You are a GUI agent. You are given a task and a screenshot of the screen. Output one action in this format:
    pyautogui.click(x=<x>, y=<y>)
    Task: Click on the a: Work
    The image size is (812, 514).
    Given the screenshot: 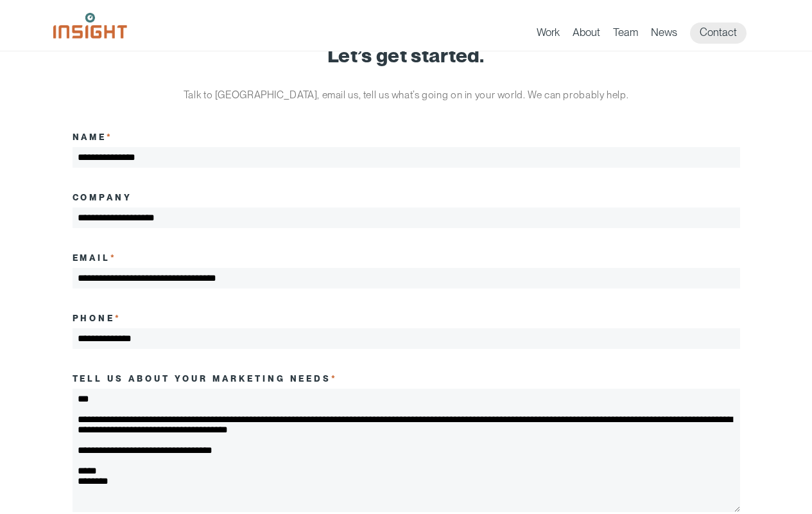 What is the action you would take?
    pyautogui.click(x=548, y=34)
    